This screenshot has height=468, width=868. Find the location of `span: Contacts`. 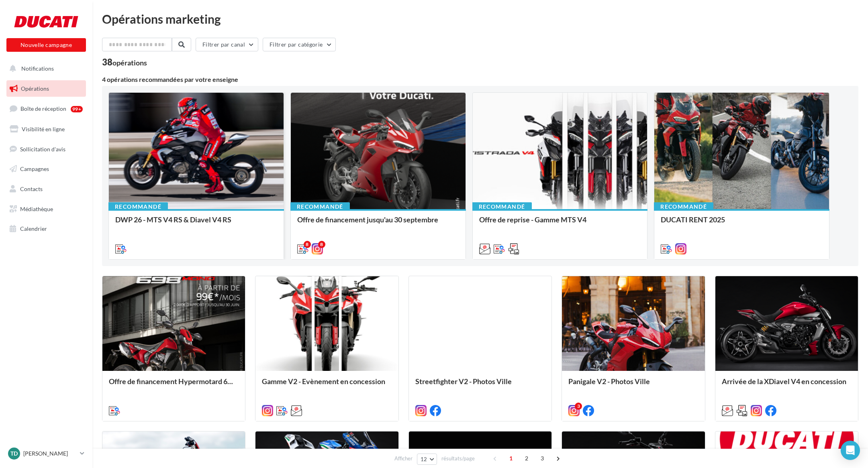

span: Contacts is located at coordinates (31, 189).